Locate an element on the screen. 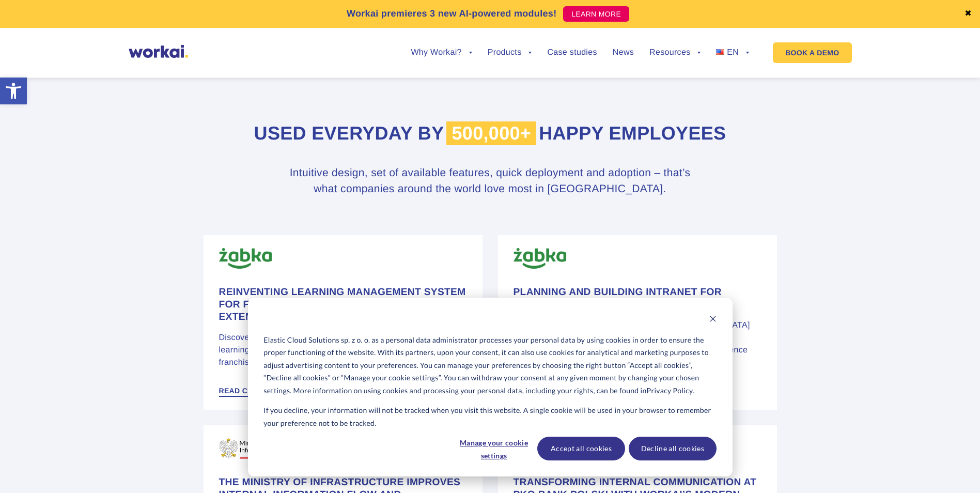  a: Privacy Policy is located at coordinates (670, 391).